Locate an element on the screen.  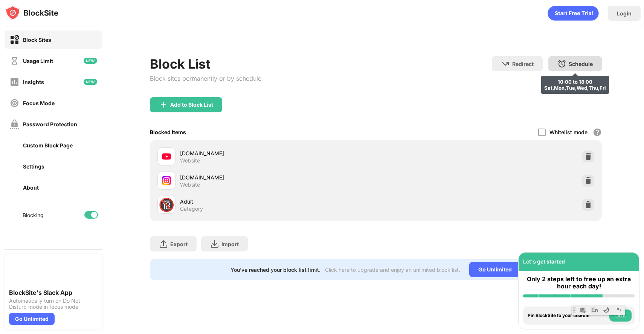
div: Only 2 steps left to free up an extra hour each day! is located at coordinates (579, 282).